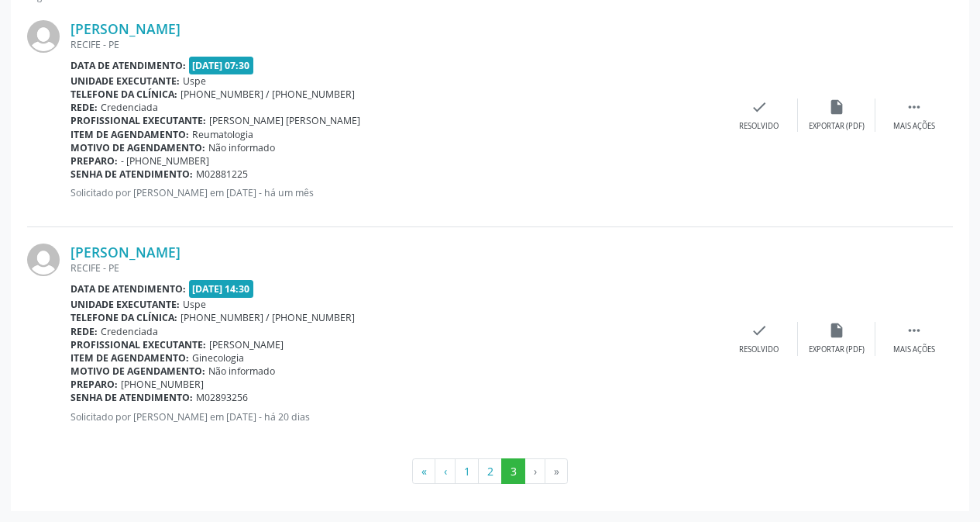  Describe the element at coordinates (221, 174) in the screenshot. I see `span: M02881225` at that location.